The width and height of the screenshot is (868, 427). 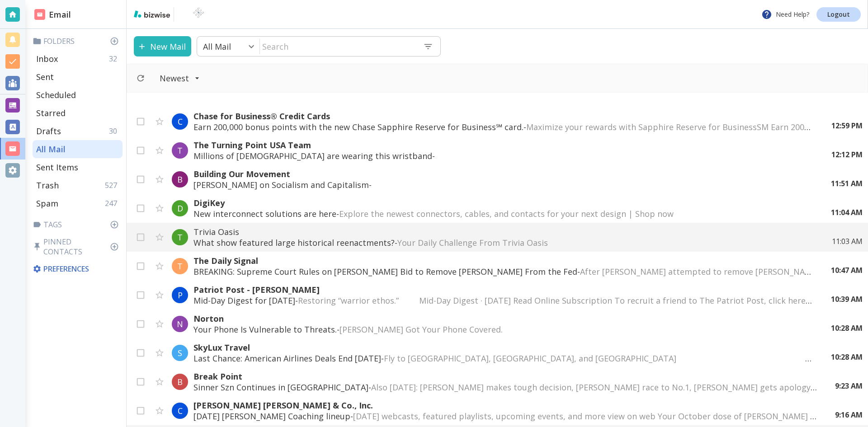 What do you see at coordinates (503, 203) in the screenshot?
I see `p: DigiKey` at bounding box center [503, 203].